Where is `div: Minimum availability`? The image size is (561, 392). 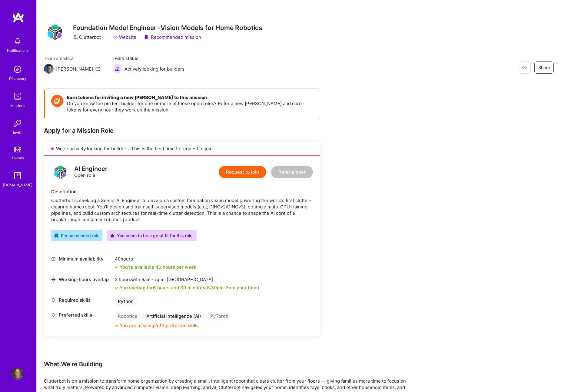
div: Minimum availability is located at coordinates (82, 259).